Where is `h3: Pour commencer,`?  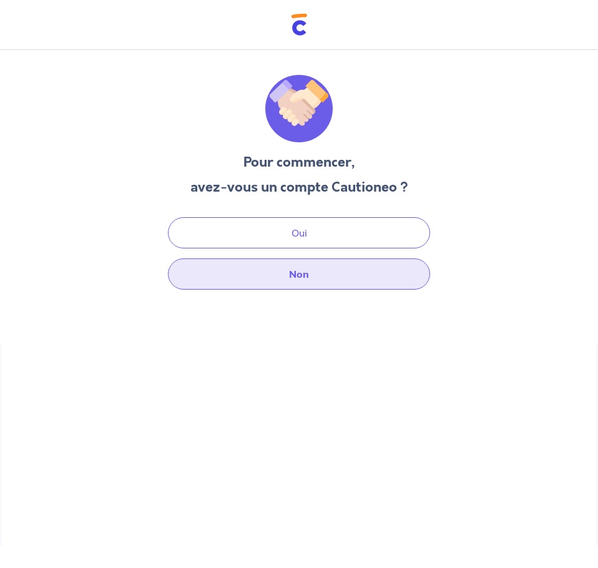
h3: Pour commencer, is located at coordinates (299, 162).